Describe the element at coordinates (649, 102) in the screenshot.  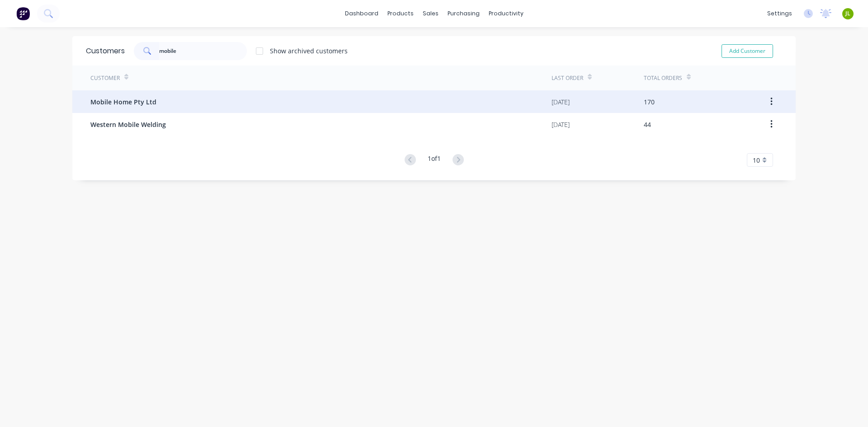
I see `div: 170` at that location.